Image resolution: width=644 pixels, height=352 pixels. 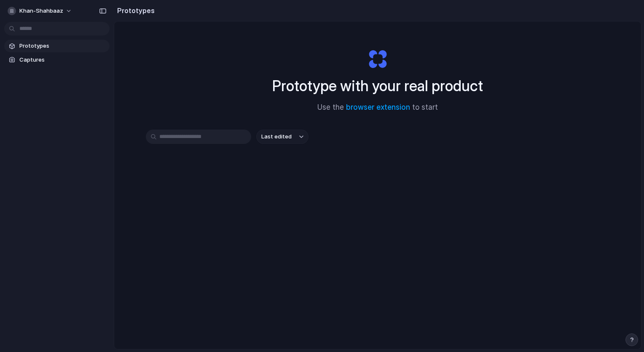 What do you see at coordinates (62, 60) in the screenshot?
I see `span: Captures` at bounding box center [62, 60].